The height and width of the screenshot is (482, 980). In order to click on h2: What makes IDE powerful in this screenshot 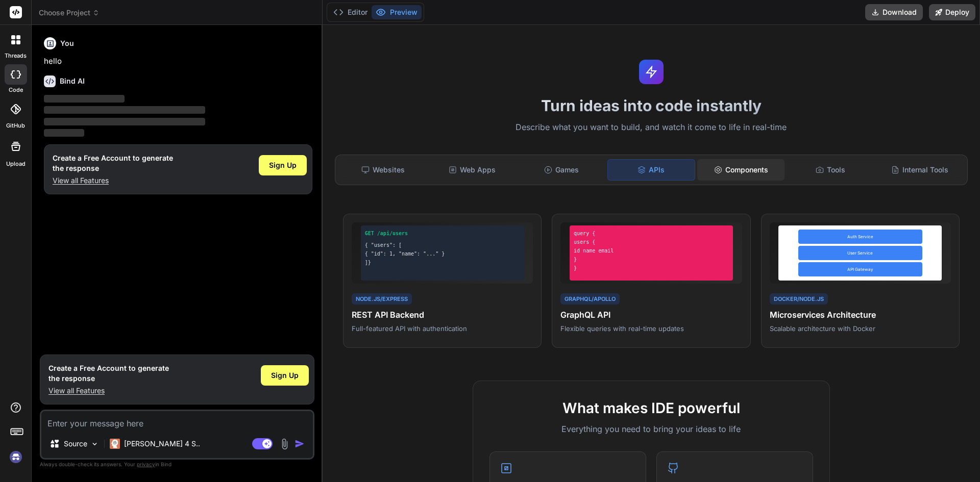, I will do `click(651, 408)`.